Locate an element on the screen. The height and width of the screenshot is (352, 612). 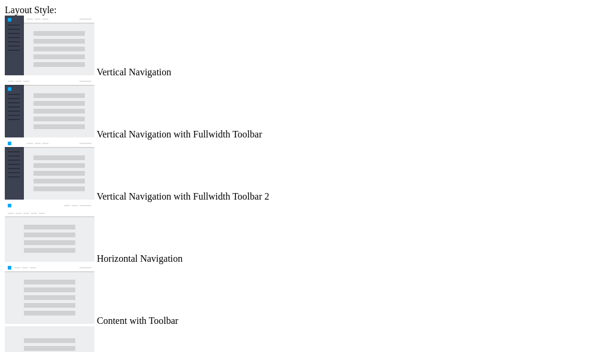
span: Content with Toolbar is located at coordinates (138, 321).